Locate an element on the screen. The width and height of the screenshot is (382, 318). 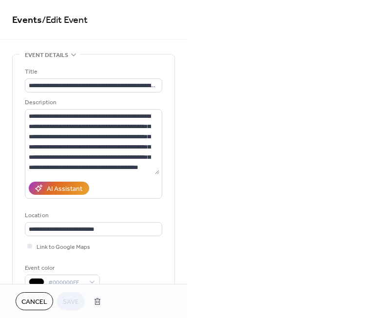
div: Description is located at coordinates (93, 102).